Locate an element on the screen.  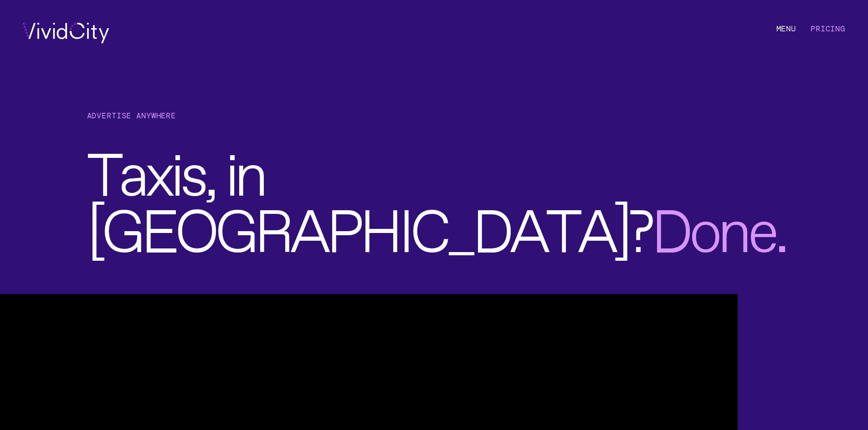
h2: , in ? is located at coordinates (456, 194).